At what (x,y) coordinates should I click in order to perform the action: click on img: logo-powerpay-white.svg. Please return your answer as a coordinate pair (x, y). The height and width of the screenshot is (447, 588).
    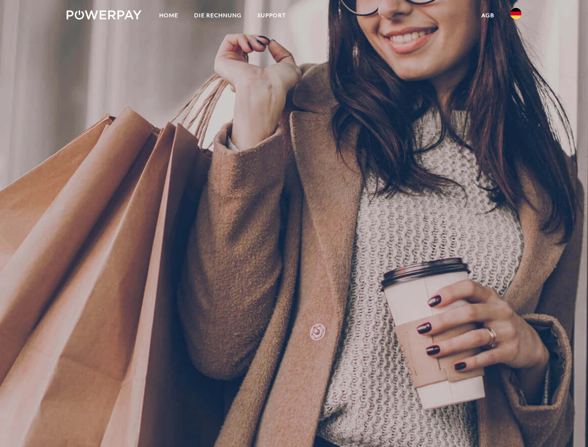
    Looking at the image, I should click on (104, 15).